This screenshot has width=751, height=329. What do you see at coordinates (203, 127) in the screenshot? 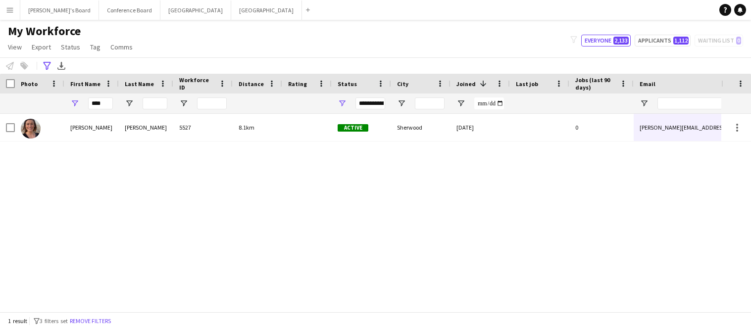
I see `div: 5527` at bounding box center [203, 127].